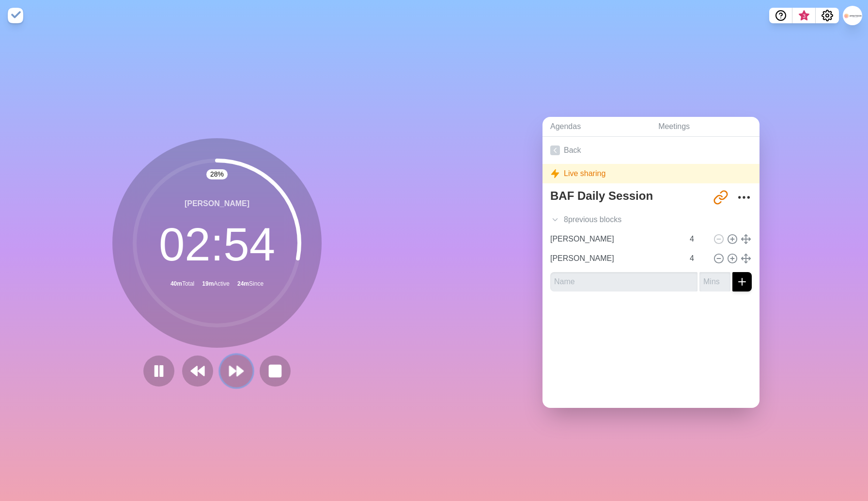 The width and height of the screenshot is (868, 501). I want to click on img: timeblocks logo, so click(16, 16).